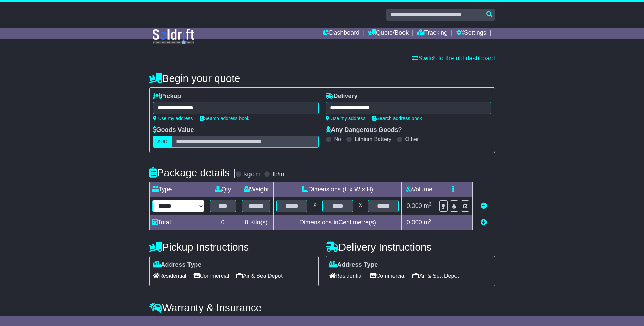 The width and height of the screenshot is (644, 326). Describe the element at coordinates (483, 206) in the screenshot. I see `a: Remove this item` at that location.